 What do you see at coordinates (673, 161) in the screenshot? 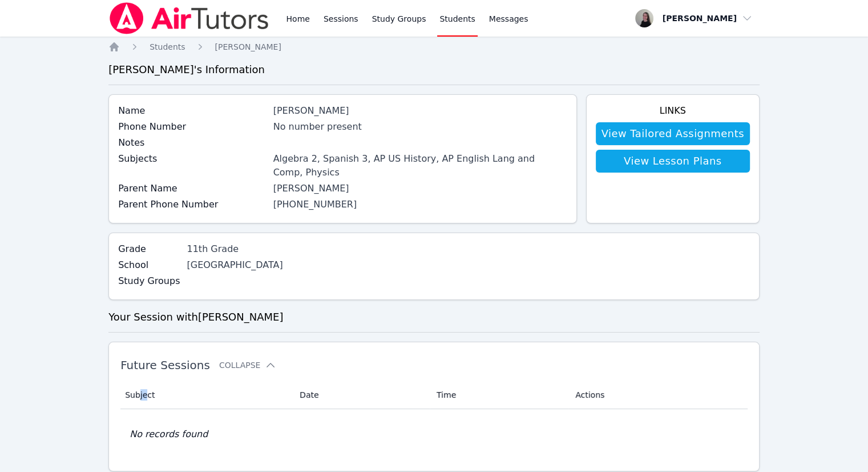
I see `a: View Lesson Plans` at bounding box center [673, 161].